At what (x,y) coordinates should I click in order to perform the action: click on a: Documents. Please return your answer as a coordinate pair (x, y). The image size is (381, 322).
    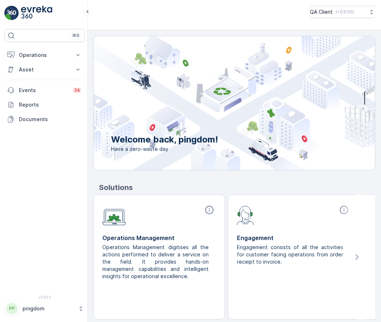
    Looking at the image, I should click on (44, 119).